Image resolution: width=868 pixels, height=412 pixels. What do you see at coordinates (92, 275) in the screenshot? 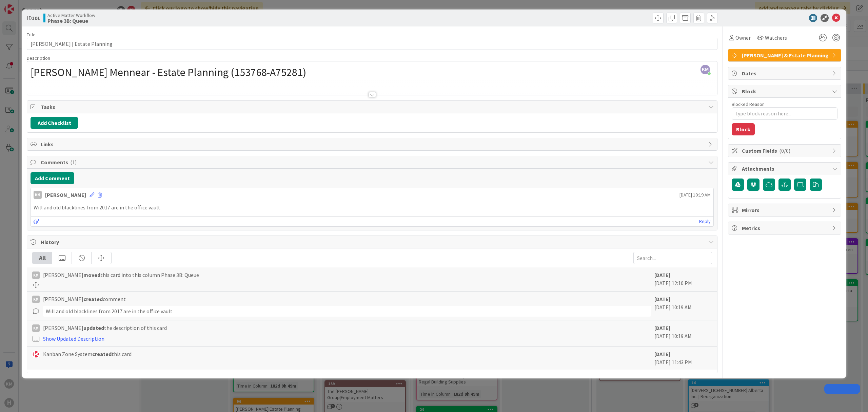
I see `b: moved` at bounding box center [92, 275].